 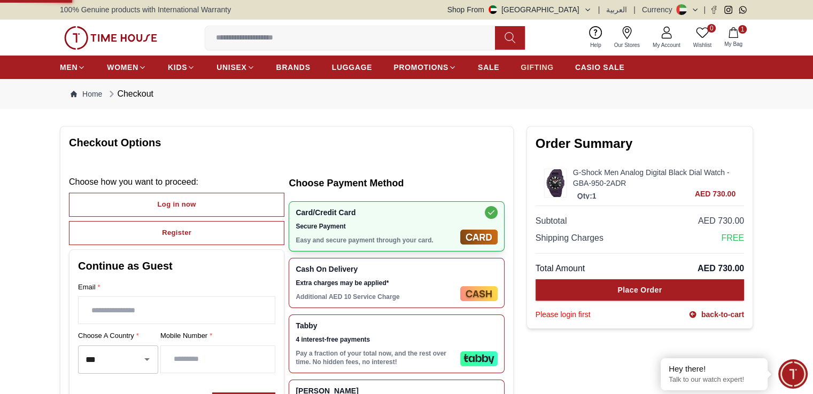 I want to click on span: LUGGAGE, so click(x=352, y=67).